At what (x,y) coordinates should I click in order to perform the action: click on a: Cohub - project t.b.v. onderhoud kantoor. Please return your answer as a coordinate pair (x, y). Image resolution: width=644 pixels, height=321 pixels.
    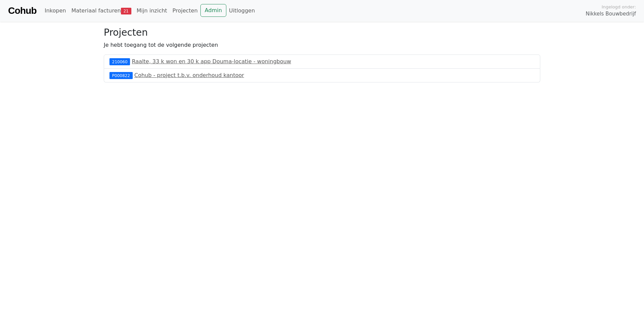
    Looking at the image, I should click on (189, 75).